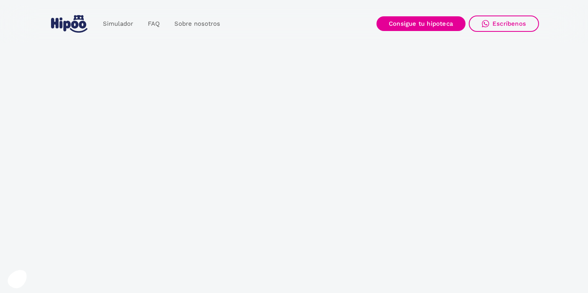 The height and width of the screenshot is (293, 588). What do you see at coordinates (153, 24) in the screenshot?
I see `a: FAQ` at bounding box center [153, 24].